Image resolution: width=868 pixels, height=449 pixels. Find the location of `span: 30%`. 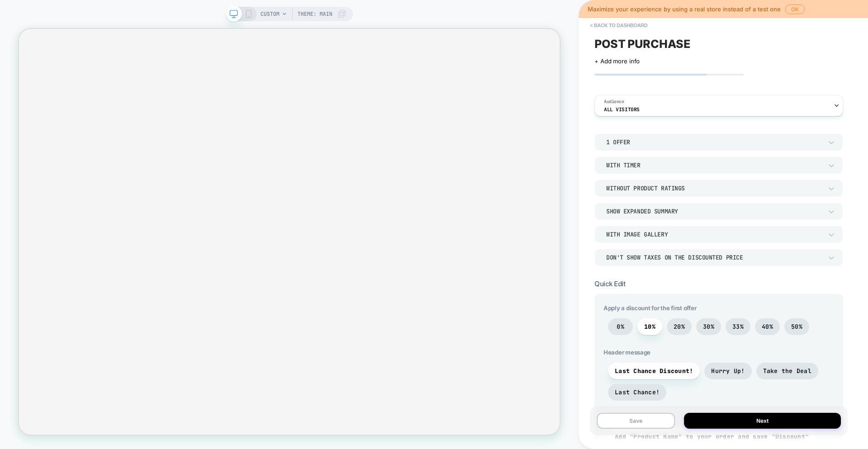

span: 30% is located at coordinates (708, 326).